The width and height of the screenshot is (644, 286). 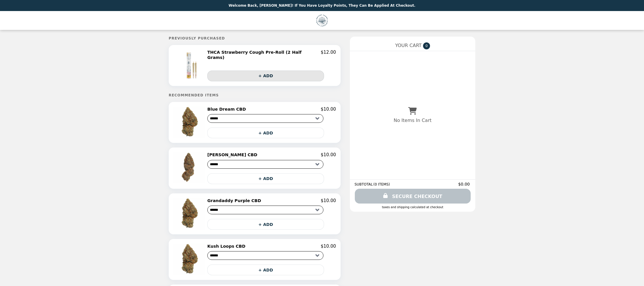 I want to click on img: Kush Loops CBD, so click(x=189, y=259).